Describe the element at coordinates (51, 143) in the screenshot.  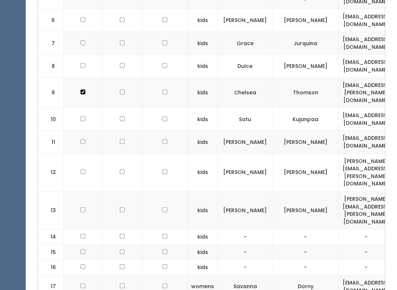
I see `td: 11` at that location.